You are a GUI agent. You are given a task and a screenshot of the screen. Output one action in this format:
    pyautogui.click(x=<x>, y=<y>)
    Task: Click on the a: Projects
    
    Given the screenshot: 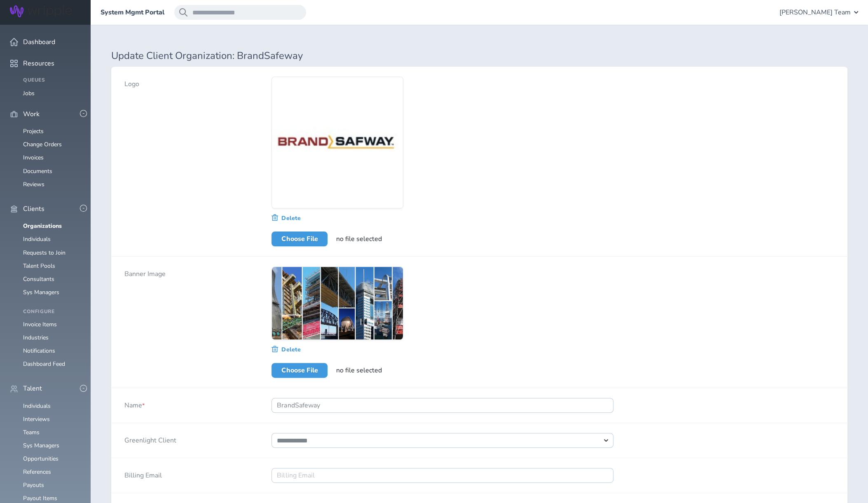 What is the action you would take?
    pyautogui.click(x=33, y=131)
    